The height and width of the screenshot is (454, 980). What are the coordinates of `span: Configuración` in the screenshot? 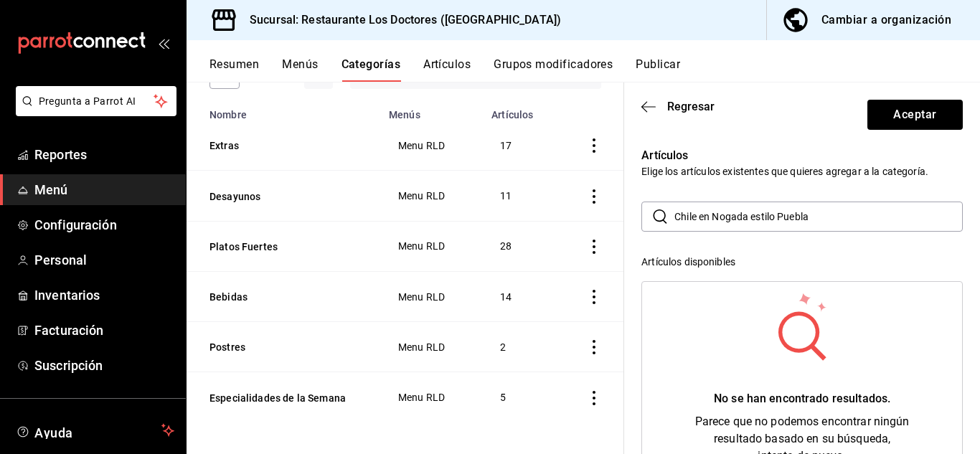 It's located at (104, 225).